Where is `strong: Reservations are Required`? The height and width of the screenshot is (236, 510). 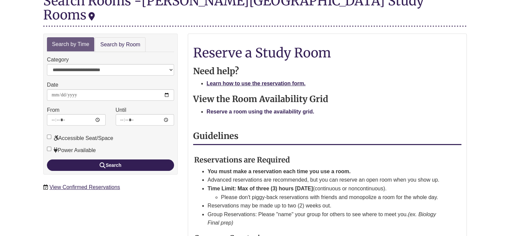 strong: Reservations are Required is located at coordinates (242, 160).